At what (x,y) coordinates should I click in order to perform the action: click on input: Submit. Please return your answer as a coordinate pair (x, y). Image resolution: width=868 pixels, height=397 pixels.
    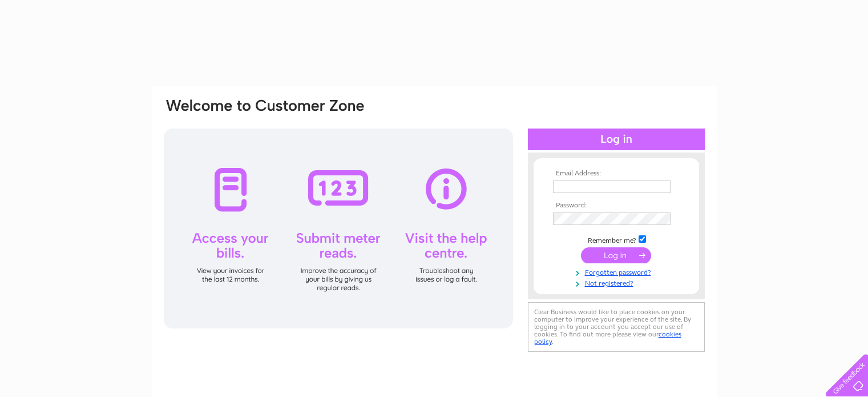
    Looking at the image, I should click on (616, 256).